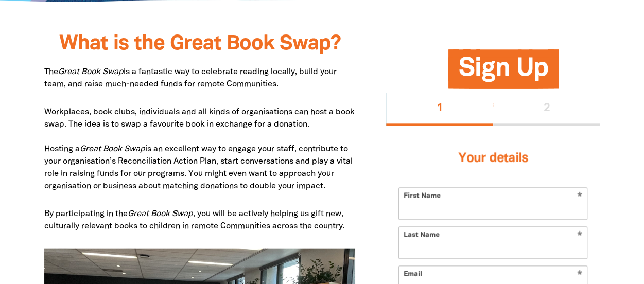 This screenshot has height=284, width=644. Describe the element at coordinates (199, 44) in the screenshot. I see `span: What is the Great Book Swap?` at that location.